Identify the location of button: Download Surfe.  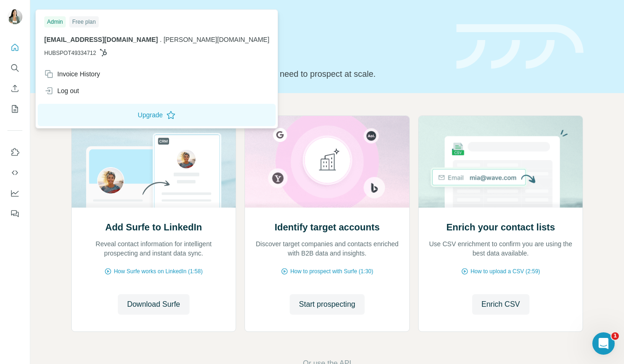
(154, 305).